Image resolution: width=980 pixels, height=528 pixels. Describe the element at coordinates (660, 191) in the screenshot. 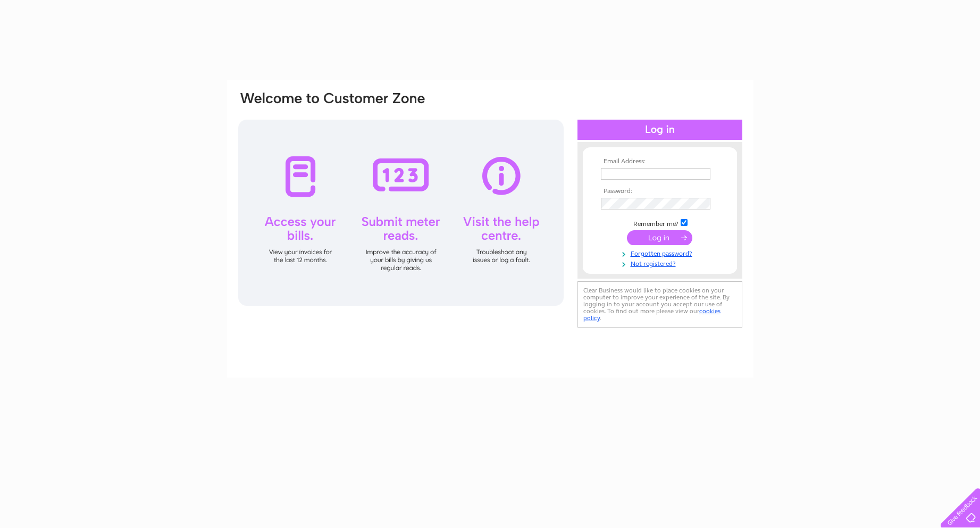

I see `th: Password:` at that location.